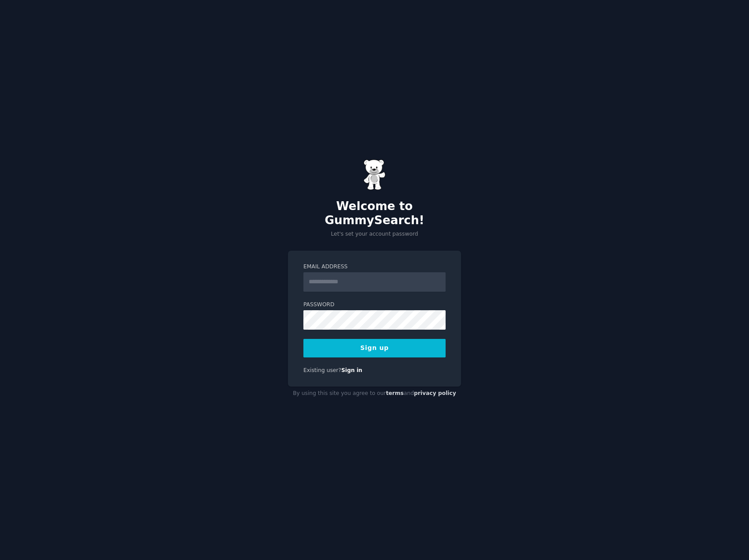  Describe the element at coordinates (374, 394) in the screenshot. I see `div: By using this site you agree to our and` at that location.